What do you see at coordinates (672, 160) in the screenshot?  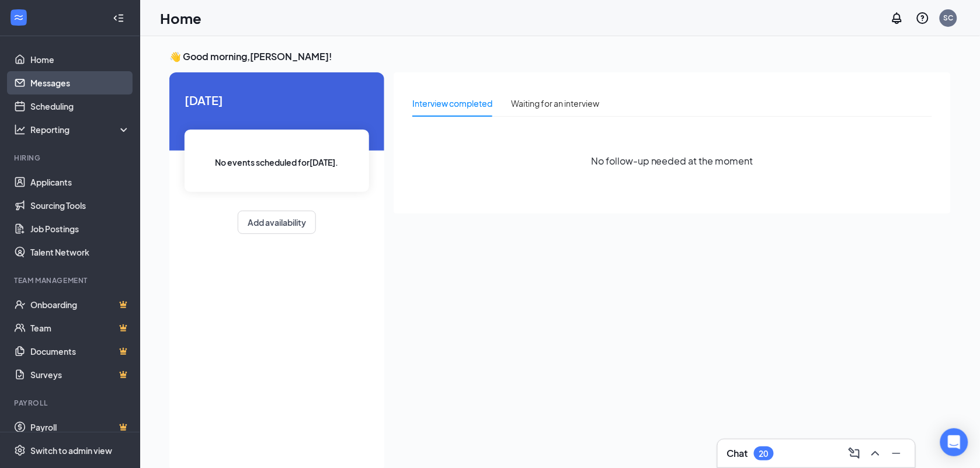 I see `span: No follow-up needed at the moment` at bounding box center [672, 160].